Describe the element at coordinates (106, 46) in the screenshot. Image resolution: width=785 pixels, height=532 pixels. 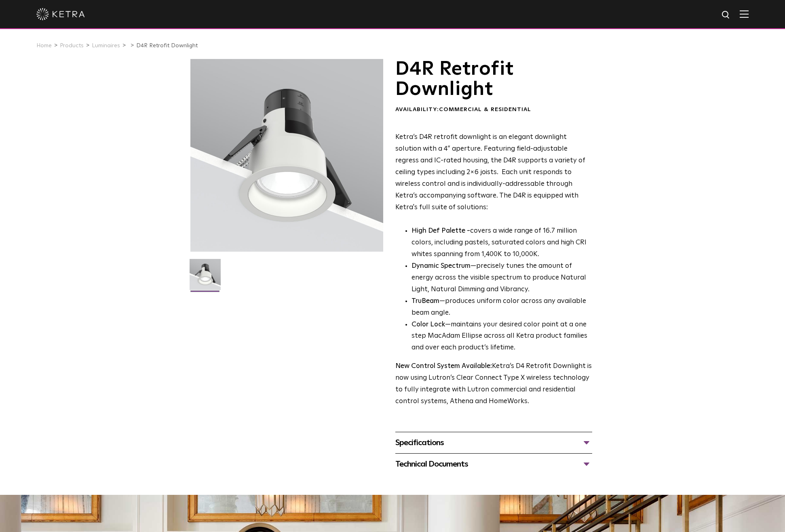
I see `a: Luminaires` at that location.